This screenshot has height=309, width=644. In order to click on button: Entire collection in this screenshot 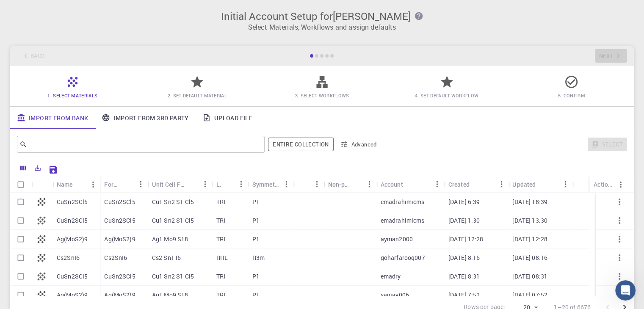, I will do `click(301, 144)`.